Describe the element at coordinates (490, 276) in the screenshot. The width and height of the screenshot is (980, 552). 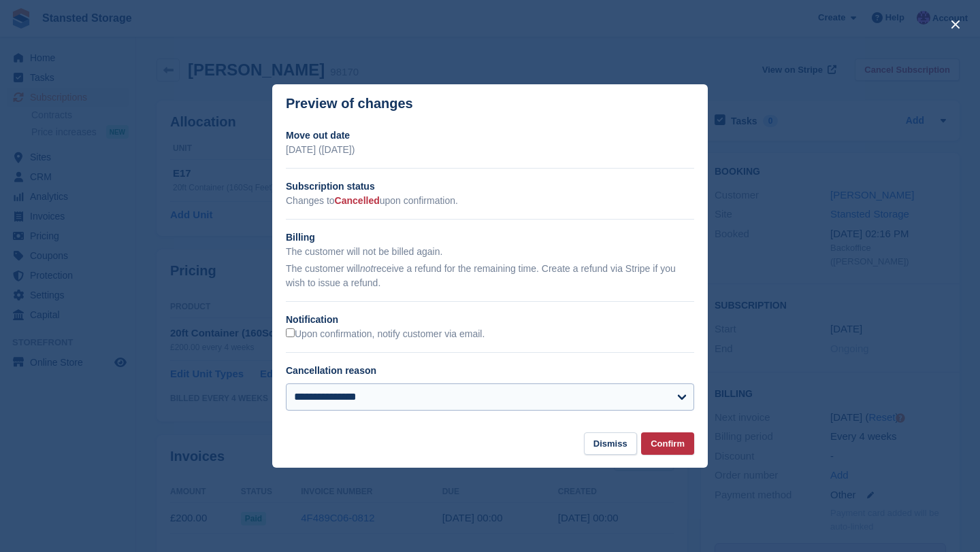
I see `p: The customer will receive a refund for the remaining time. Create a refund via Stripe if you wish...` at that location.